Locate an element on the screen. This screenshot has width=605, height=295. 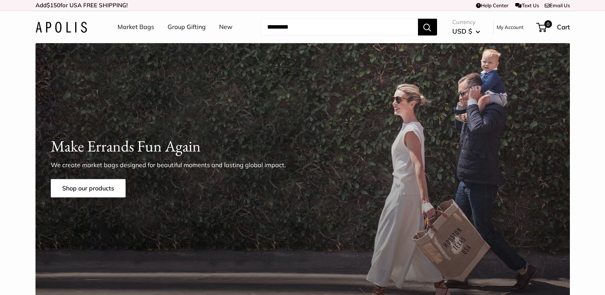
button: Search is located at coordinates (427, 27).